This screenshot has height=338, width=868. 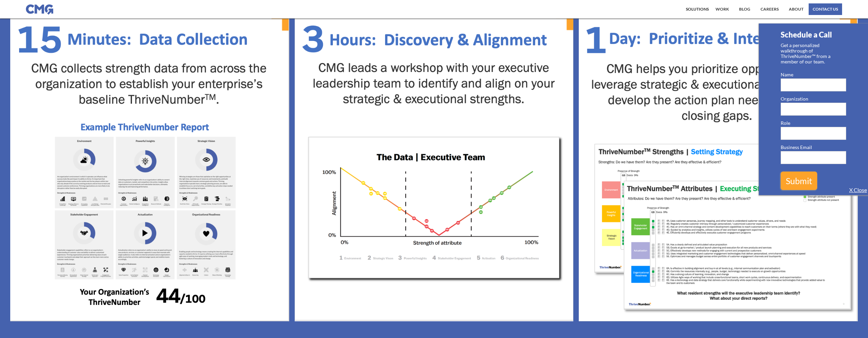 What do you see at coordinates (697, 9) in the screenshot?
I see `div: Solutions` at bounding box center [697, 9].